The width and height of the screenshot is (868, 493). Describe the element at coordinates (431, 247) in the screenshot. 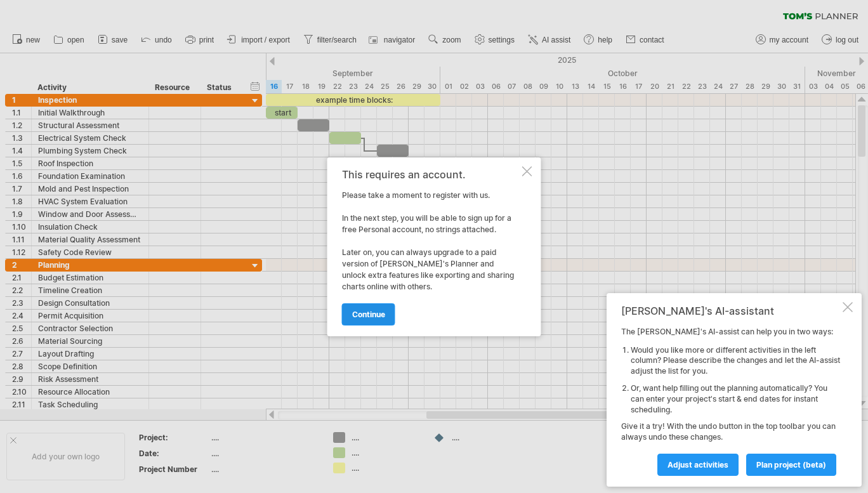

I see `div: Please take a moment to register with us. In the next step, you will be able to sign up for a fre...` at that location.